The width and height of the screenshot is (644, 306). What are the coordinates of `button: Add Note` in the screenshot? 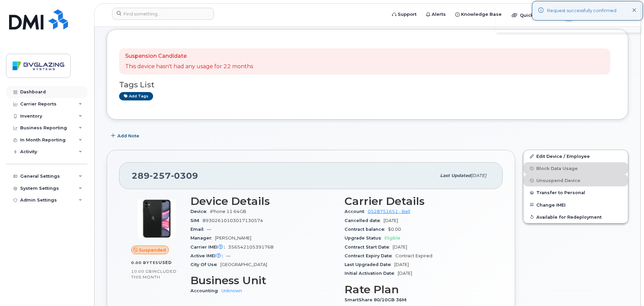 It's located at (126, 136).